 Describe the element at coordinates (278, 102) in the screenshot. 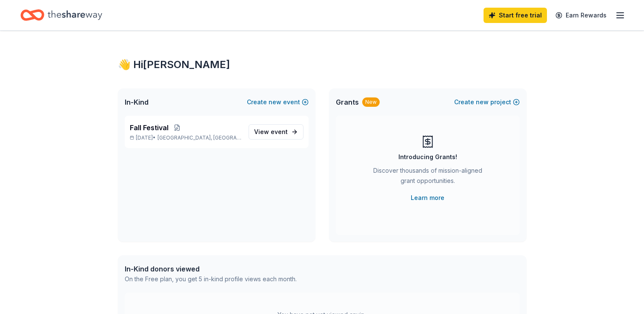

I see `button: Createnewevent` at that location.